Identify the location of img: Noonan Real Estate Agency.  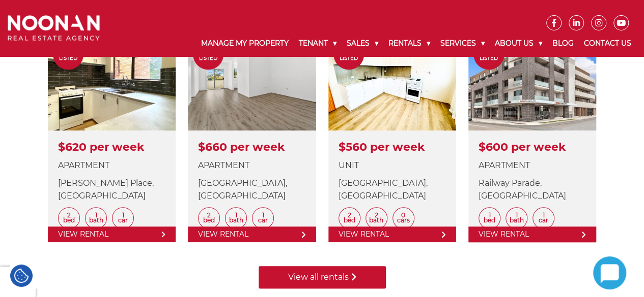
(54, 28).